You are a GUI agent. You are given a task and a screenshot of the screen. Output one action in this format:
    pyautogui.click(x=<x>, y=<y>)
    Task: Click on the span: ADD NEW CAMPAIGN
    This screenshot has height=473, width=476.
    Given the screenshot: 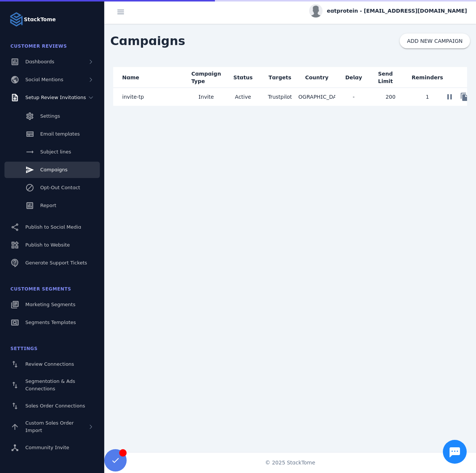 What is the action you would take?
    pyautogui.click(x=435, y=41)
    